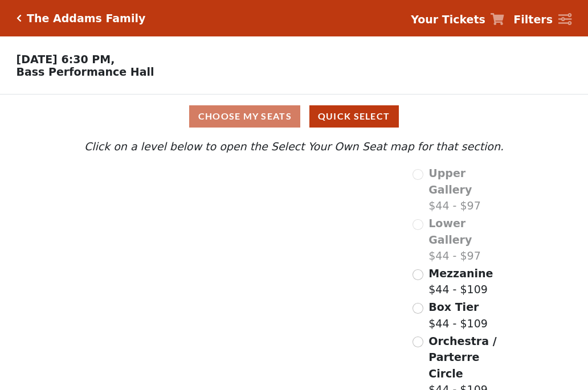 The height and width of the screenshot is (390, 588). I want to click on path: Orchestra / Parterre Circle - Seats Available: 125, so click(275, 318).